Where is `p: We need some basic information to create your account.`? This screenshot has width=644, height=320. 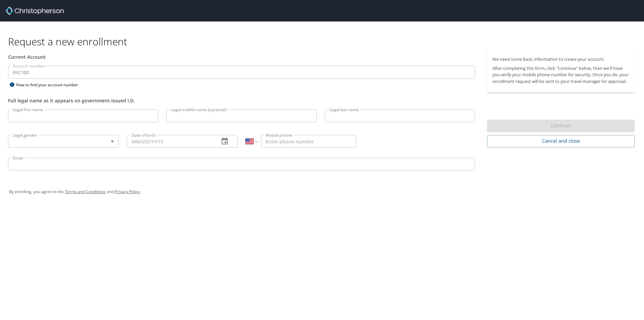 p: We need some basic information to create your account. is located at coordinates (561, 59).